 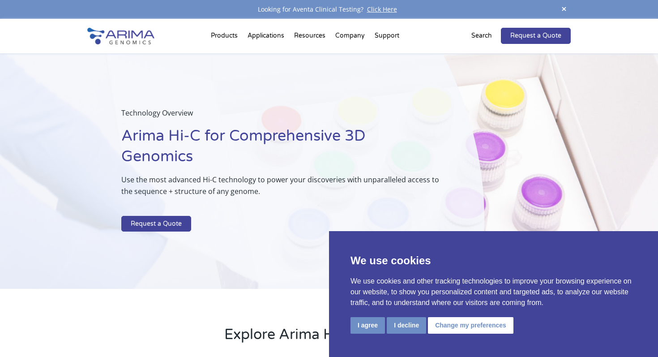 I want to click on p: Use the most advanced Hi-C technology to power your discoveries with unparalleled access to the s..., so click(x=281, y=189).